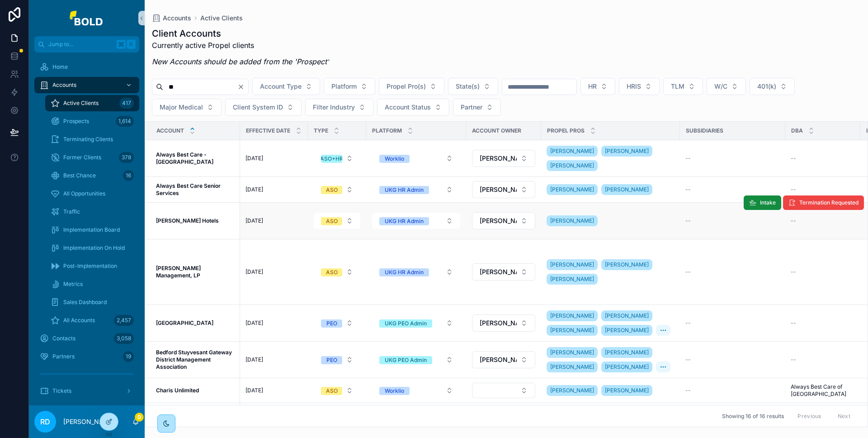  Describe the element at coordinates (404, 190) in the screenshot. I see `div: UKG HR Admin` at that location.